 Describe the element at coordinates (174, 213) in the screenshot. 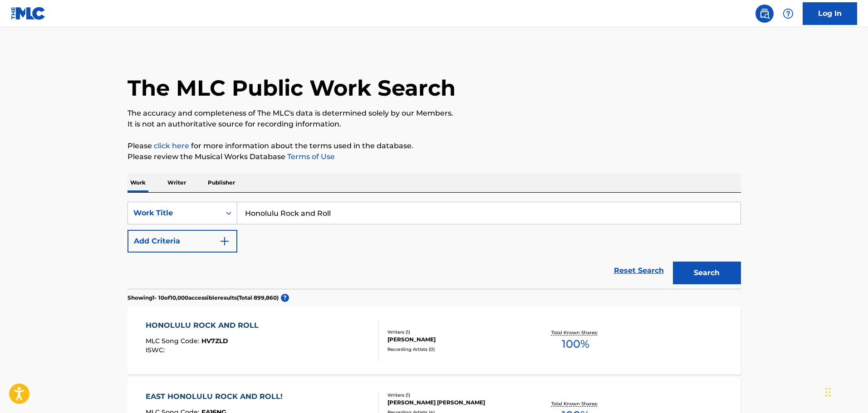

I see `div: Work Title` at that location.